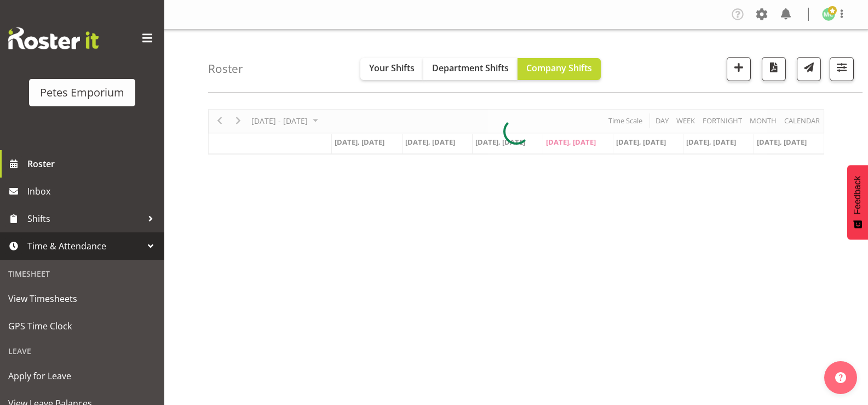  Describe the element at coordinates (82, 326) in the screenshot. I see `span: GPS Time Clock` at that location.